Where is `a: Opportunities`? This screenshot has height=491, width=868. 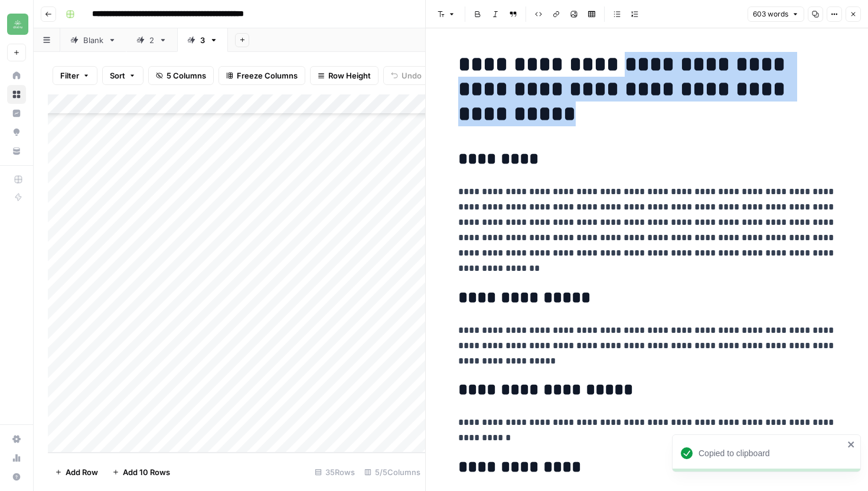
a: Opportunities is located at coordinates (17, 132).